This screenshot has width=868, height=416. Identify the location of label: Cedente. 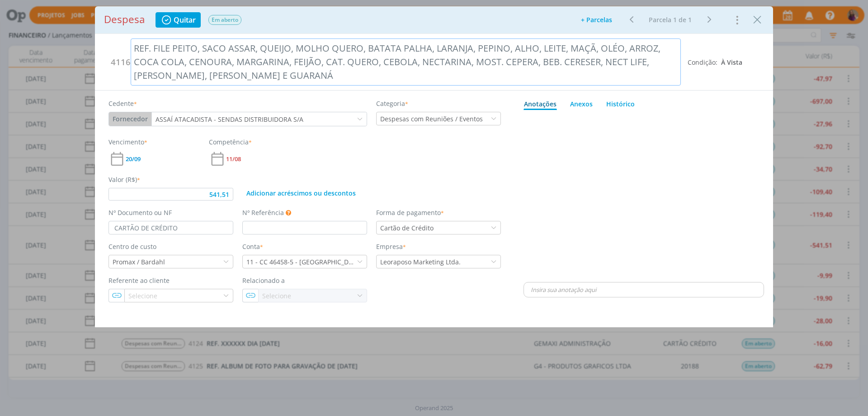
(122, 103).